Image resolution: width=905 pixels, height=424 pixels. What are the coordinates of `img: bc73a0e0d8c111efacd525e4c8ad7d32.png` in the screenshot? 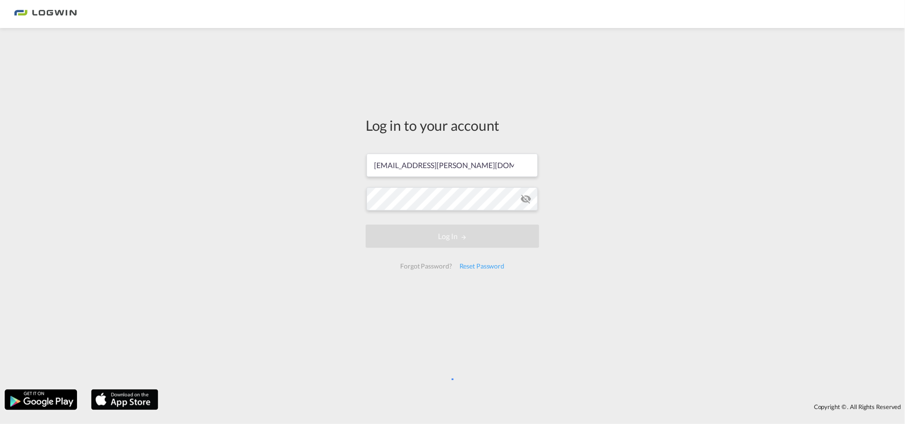 It's located at (45, 14).